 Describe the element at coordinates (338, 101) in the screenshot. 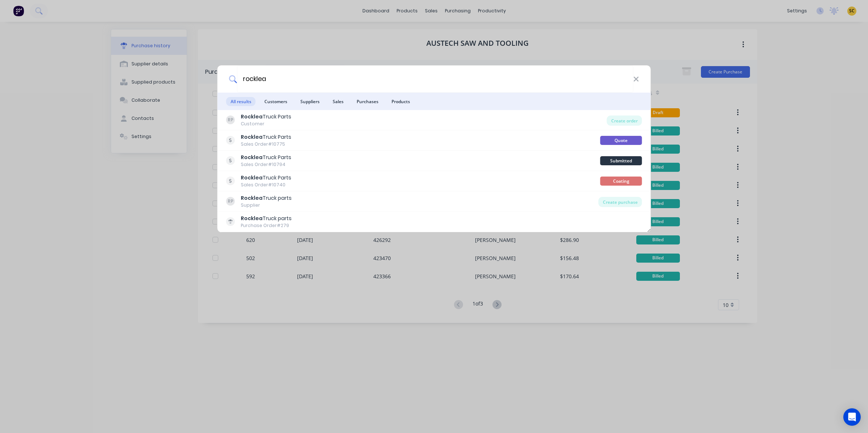

I see `span: Sales` at that location.